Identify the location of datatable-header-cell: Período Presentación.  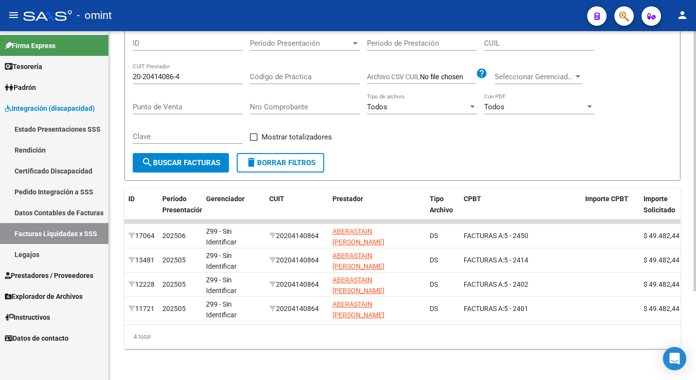
(180, 210).